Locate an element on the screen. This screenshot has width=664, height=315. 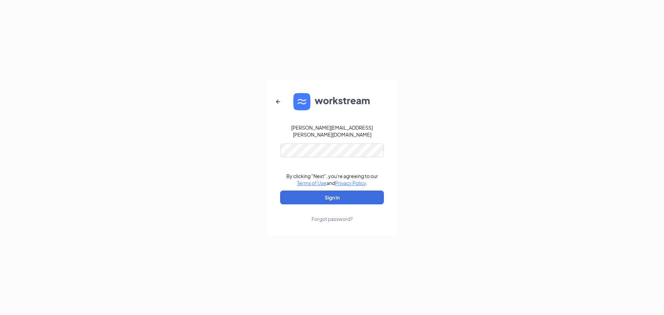
a: Terms of Use is located at coordinates (312, 183).